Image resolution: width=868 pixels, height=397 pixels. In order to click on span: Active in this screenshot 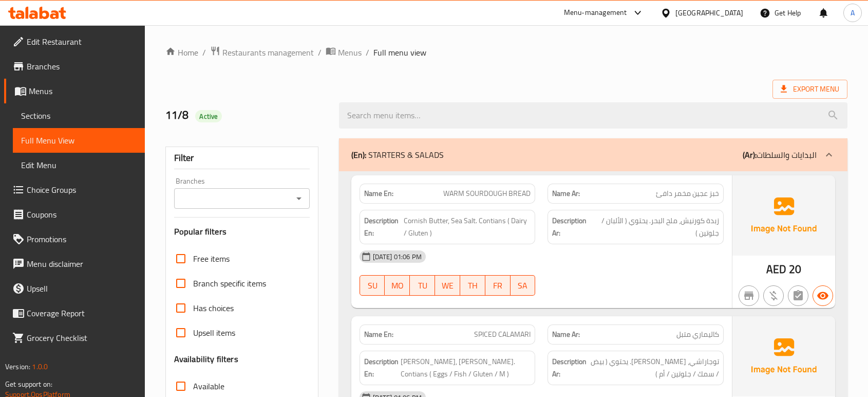, I will do `click(209, 116)`.